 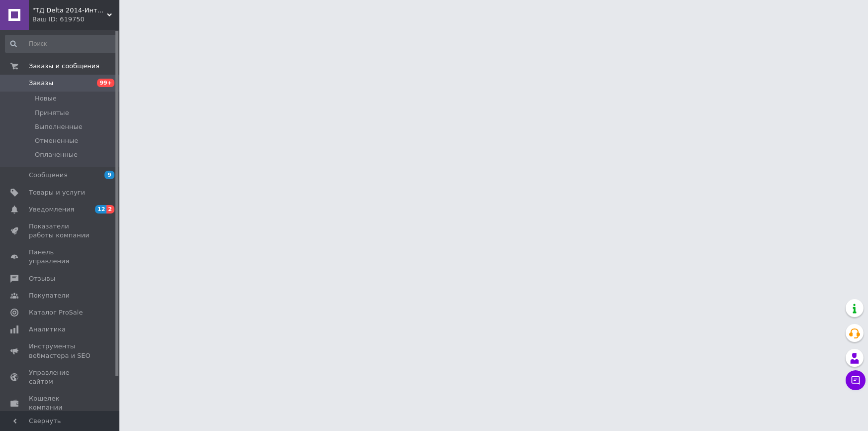 What do you see at coordinates (64, 66) in the screenshot?
I see `span: Заказы и сообщения` at bounding box center [64, 66].